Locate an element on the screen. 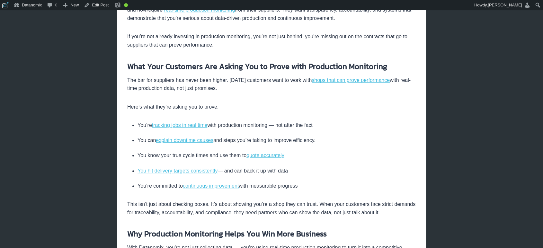 This screenshot has width=543, height=248. a: You hit delivery targets consistently is located at coordinates (177, 171).